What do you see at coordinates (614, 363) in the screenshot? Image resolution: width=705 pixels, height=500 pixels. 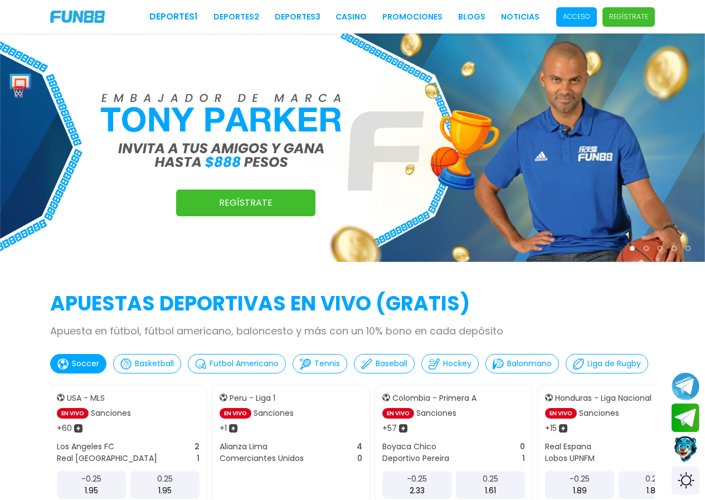 I see `p: Liga de Rugby` at bounding box center [614, 363].